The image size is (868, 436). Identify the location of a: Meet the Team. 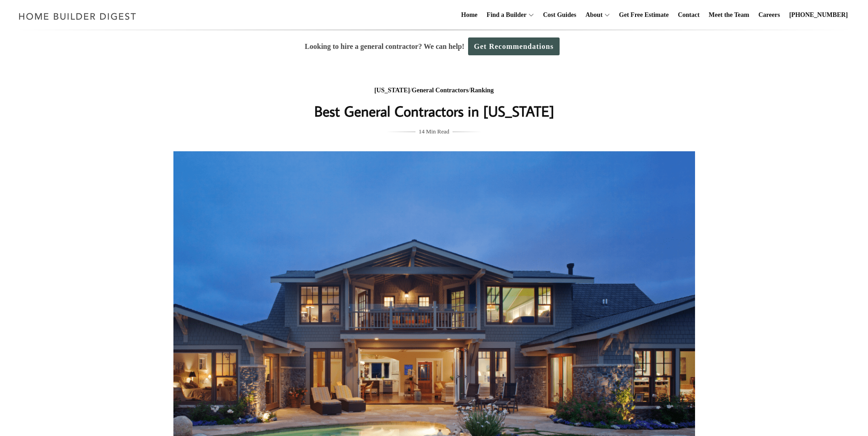
(729, 15).